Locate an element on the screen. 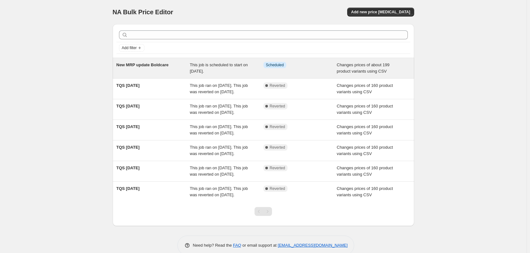  span: Add filter is located at coordinates (129, 48).